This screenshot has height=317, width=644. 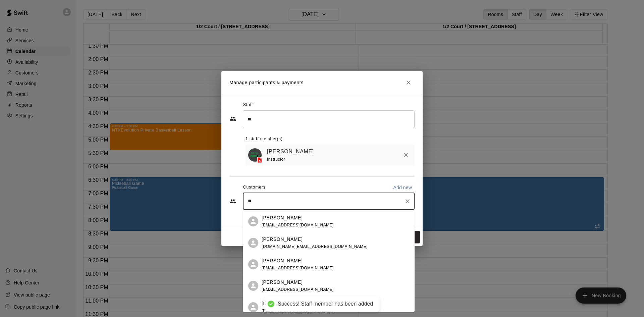 I want to click on span: Customers, so click(x=254, y=187).